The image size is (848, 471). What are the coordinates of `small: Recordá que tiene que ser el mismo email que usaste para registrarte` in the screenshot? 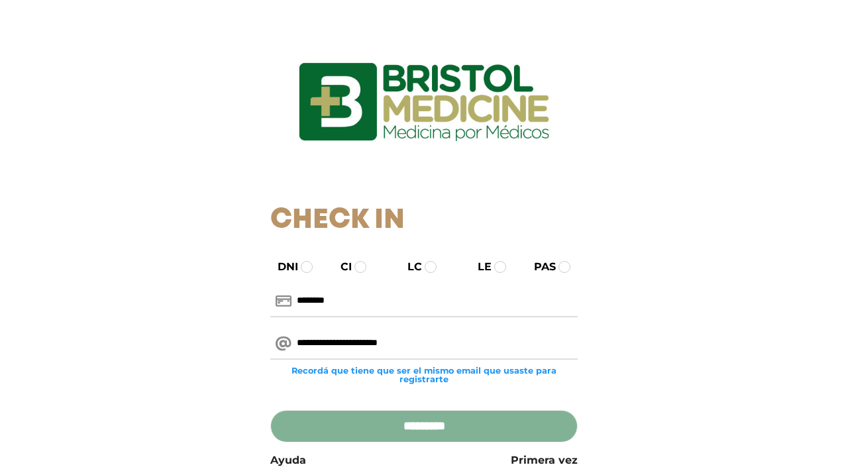 It's located at (424, 375).